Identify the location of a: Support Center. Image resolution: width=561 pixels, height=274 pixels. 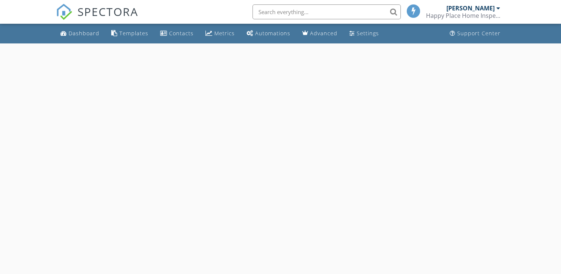
(475, 33).